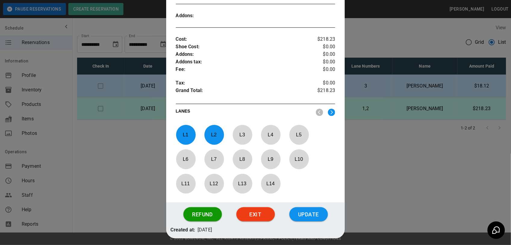  Describe the element at coordinates (214, 183) in the screenshot. I see `p: L 12` at that location.